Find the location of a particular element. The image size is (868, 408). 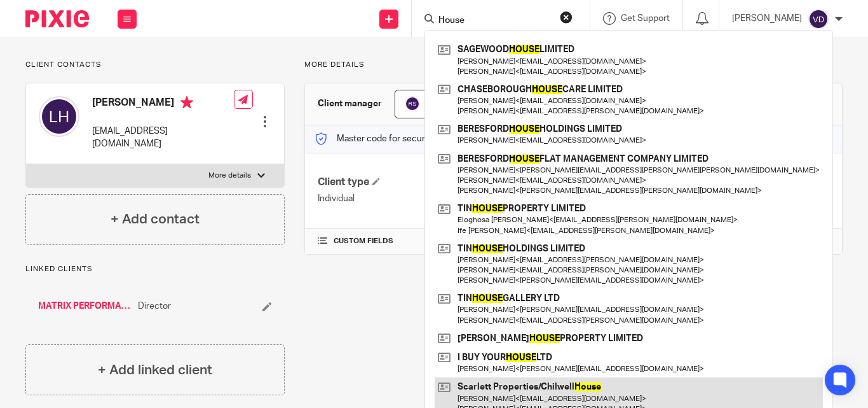

p: Master code for secure communications and files is located at coordinates (424, 139).